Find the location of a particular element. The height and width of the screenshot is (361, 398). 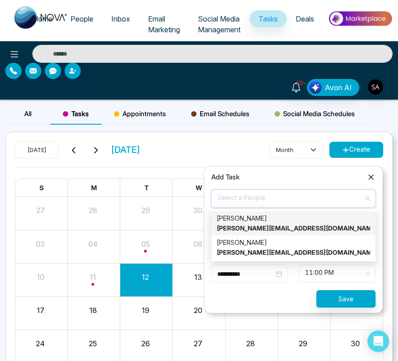

span: Appointments is located at coordinates (140, 114).